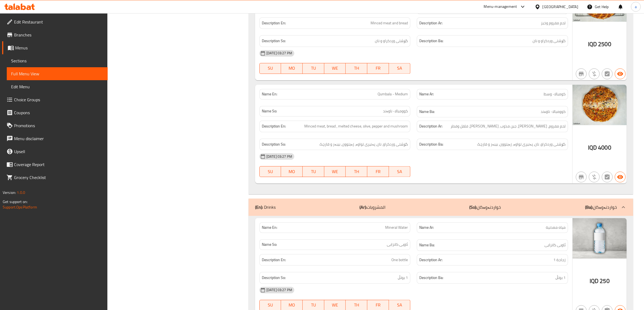 This screenshot has width=644, height=310. I want to click on p: Drinks, so click(265, 207).